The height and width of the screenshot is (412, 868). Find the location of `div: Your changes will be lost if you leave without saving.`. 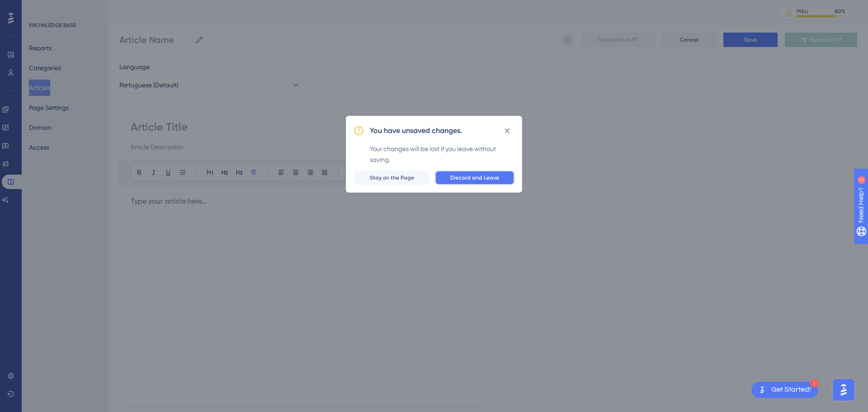

div: Your changes will be lost if you leave without saving. is located at coordinates (442, 154).